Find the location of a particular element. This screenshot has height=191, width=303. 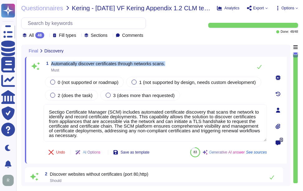

span: 48 / 48 is located at coordinates (294, 32).